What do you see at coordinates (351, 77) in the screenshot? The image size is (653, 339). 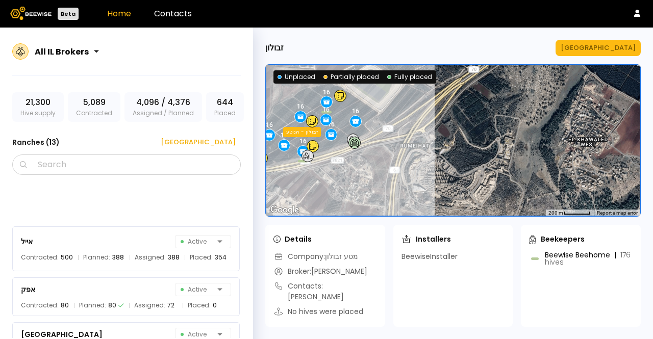 I see `div: Partially placed` at bounding box center [351, 77].